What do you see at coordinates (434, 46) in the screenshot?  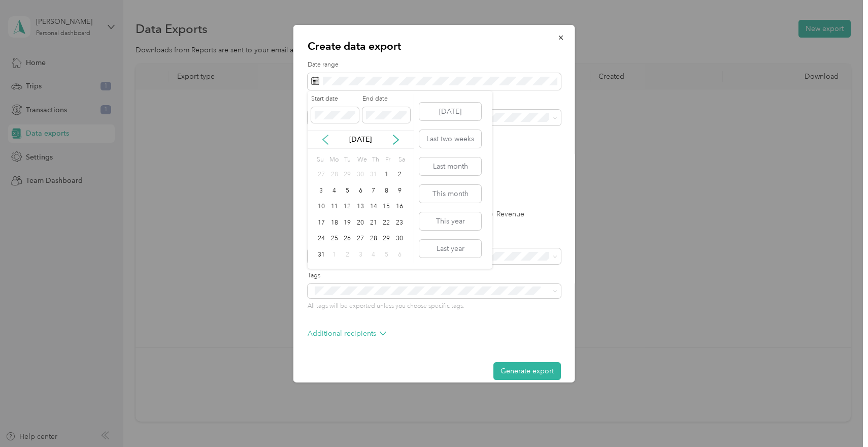 I see `p: Create data export` at bounding box center [434, 46].